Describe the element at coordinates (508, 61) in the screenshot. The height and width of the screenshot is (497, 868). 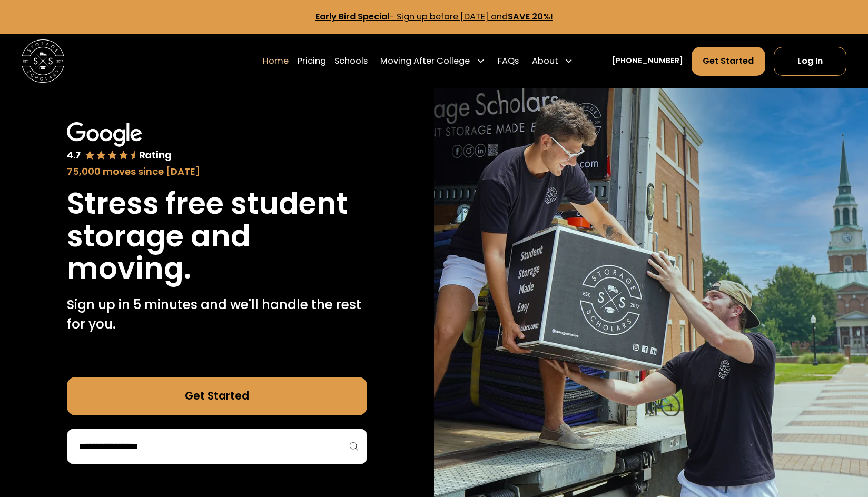
I see `a: FAQs` at that location.